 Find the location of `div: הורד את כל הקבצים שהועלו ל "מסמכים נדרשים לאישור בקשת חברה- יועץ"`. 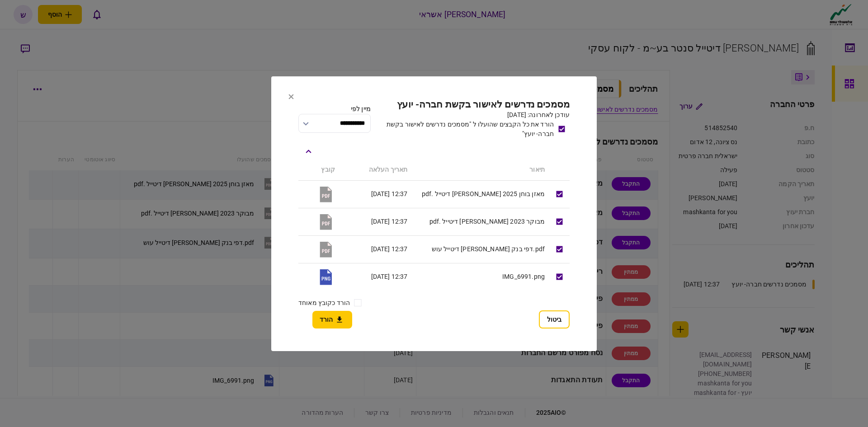

div: הורד את כל הקבצים שהועלו ל "מסמכים נדרשים לאישור בקשת חברה- יועץ" is located at coordinates (464, 129).